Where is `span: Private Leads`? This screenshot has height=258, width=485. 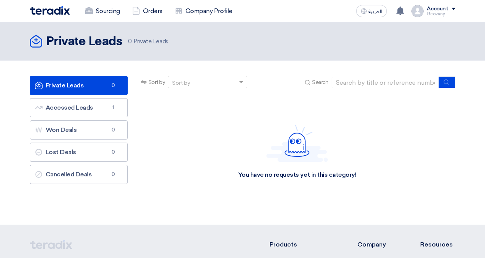 span: Private Leads is located at coordinates (148, 41).